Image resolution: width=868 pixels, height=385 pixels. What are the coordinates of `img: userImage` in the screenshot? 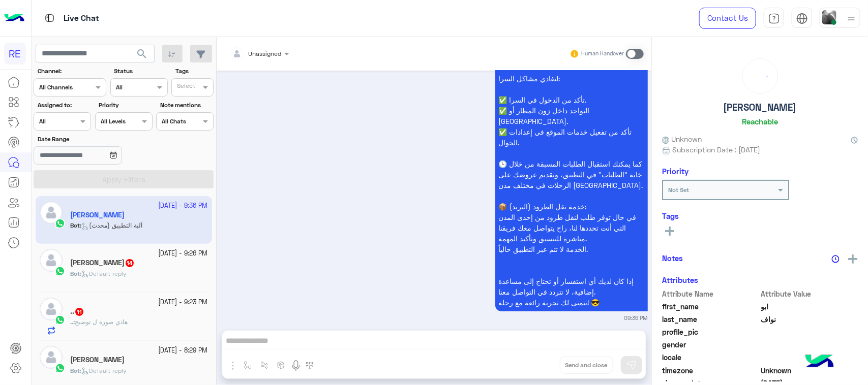 It's located at (829, 17).